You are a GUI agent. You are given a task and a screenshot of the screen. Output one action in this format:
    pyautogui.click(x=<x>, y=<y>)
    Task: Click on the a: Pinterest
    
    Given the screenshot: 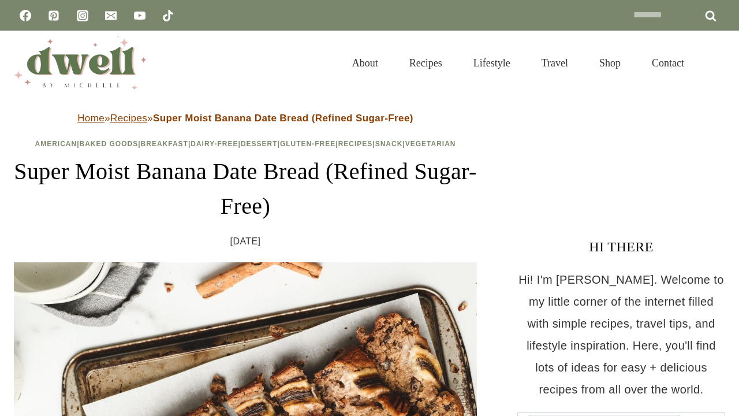 What is the action you would take?
    pyautogui.click(x=54, y=16)
    